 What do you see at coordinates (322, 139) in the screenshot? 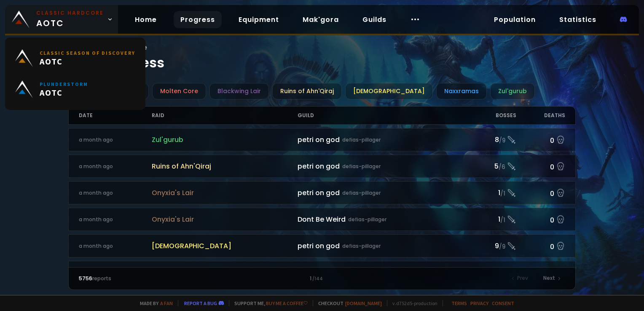
I see `a: a month agoZul'gurubpetri on goddefias-pillager8/90` at bounding box center [322, 139].